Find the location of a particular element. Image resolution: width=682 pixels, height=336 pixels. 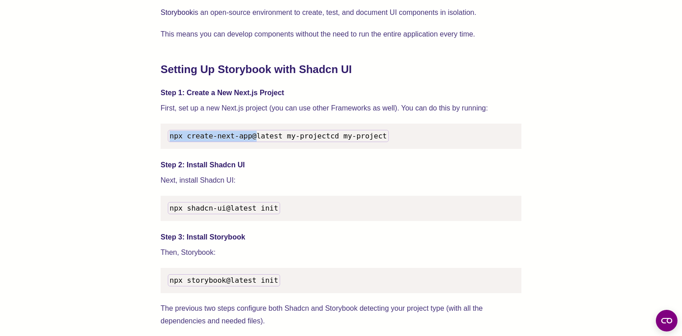

h2: Setting Up Storybook with Shadcn UI is located at coordinates (341, 69).